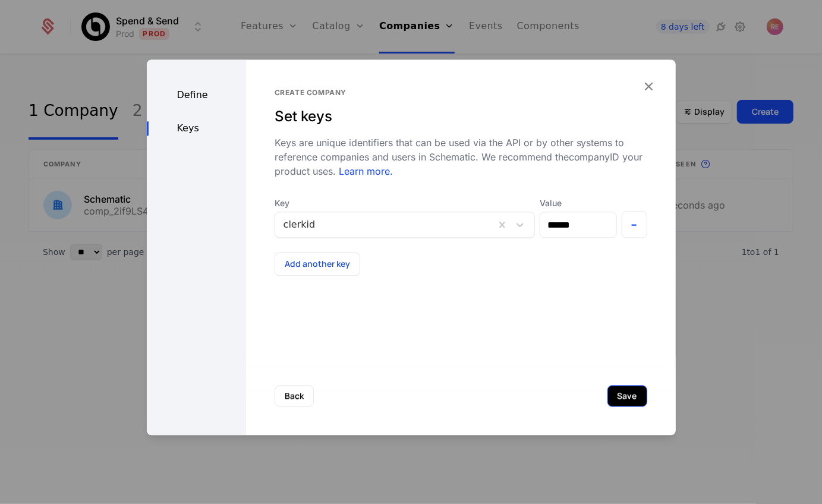  I want to click on button: Save, so click(627, 395).